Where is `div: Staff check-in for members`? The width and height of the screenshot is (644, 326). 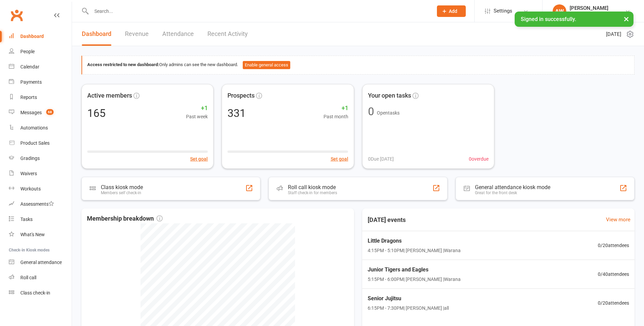 div: Staff check-in for members is located at coordinates (312, 193).